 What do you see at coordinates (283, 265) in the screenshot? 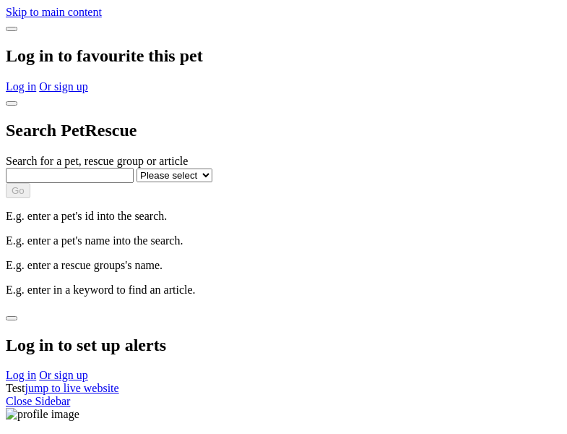
I see `p: E.g. enter a rescue groups's name.` at bounding box center [283, 265].